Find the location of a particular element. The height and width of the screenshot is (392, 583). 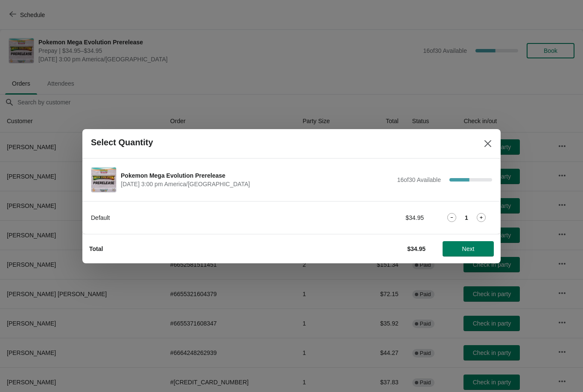

span: Next is located at coordinates (468, 249).